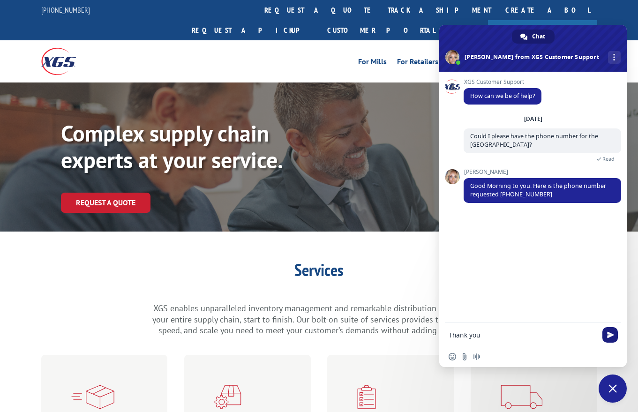 Image resolution: width=638 pixels, height=412 pixels. Describe the element at coordinates (93, 397) in the screenshot. I see `img: xgs-icon-specialized-ltl-red` at that location.